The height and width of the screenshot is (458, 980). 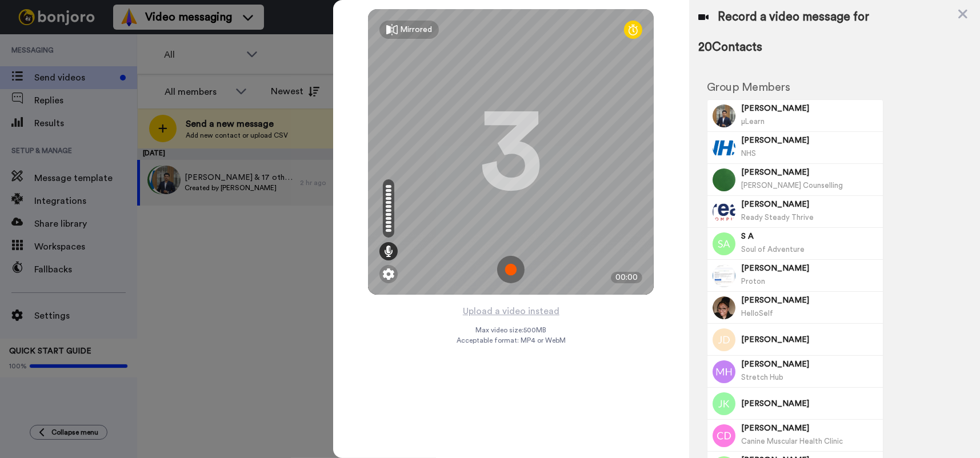 I want to click on div: 00:00, so click(x=626, y=278).